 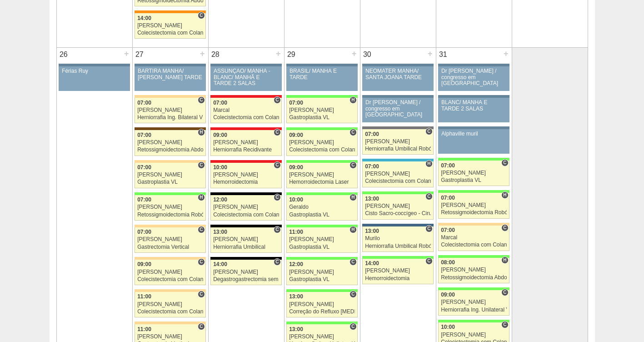 I want to click on a: BLANC/ MANHÃ E TARDE 2 SALAS, so click(x=474, y=110).